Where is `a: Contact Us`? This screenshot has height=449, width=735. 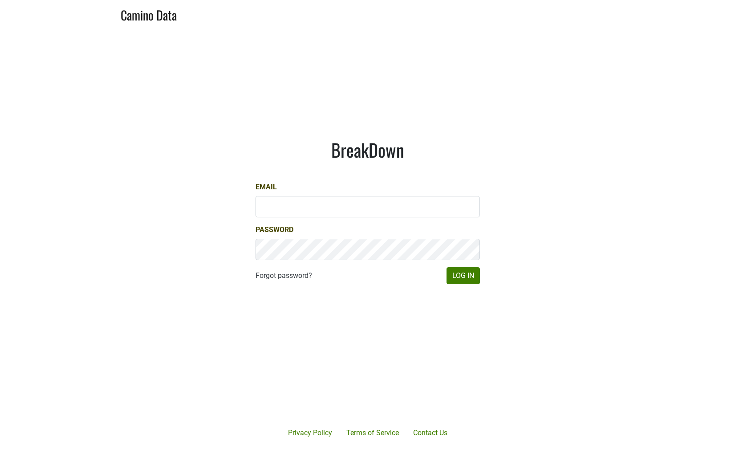 a: Contact Us is located at coordinates (430, 433).